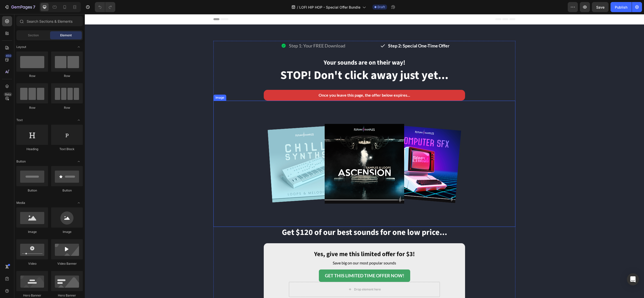 This screenshot has width=644, height=298. What do you see at coordinates (280, 81) in the screenshot?
I see `p: Once you leave this page, the offer below expires...` at bounding box center [280, 81].